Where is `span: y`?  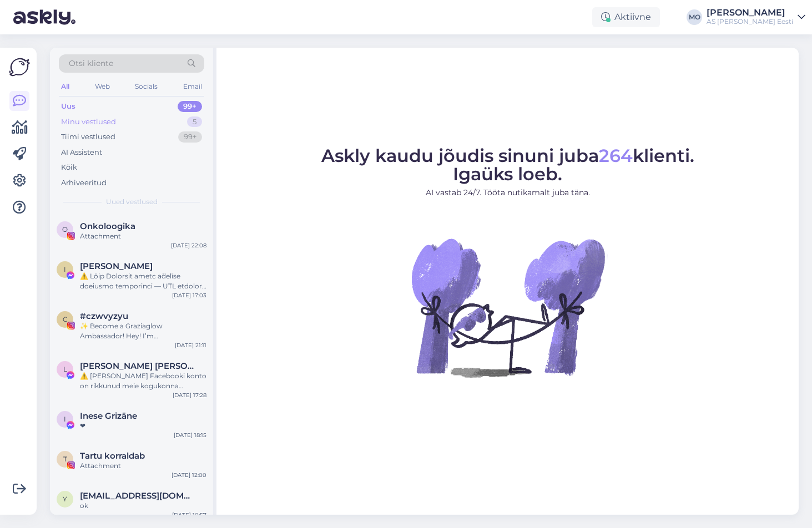 span: y is located at coordinates (65, 499).